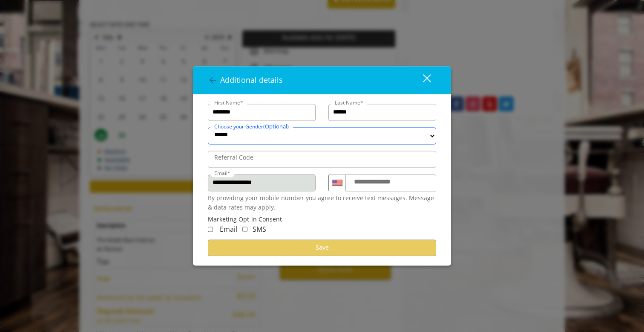 The height and width of the screenshot is (332, 644). Describe the element at coordinates (229, 103) in the screenshot. I see `label: First Name*` at that location.